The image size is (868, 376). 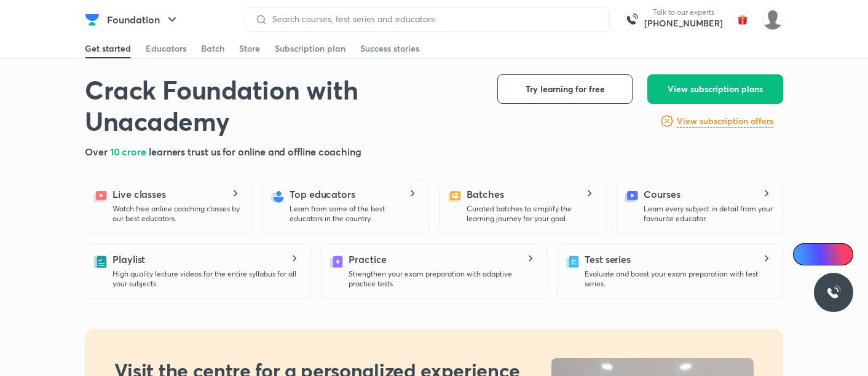 I want to click on img: Dharav, so click(x=773, y=20).